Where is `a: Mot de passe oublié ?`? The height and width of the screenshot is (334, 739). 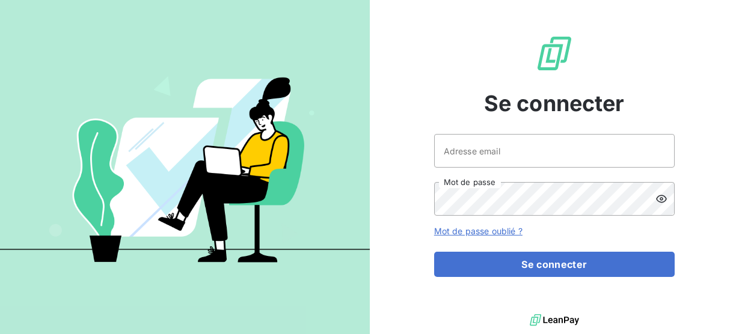
a: Mot de passe oublié ? is located at coordinates (478, 231).